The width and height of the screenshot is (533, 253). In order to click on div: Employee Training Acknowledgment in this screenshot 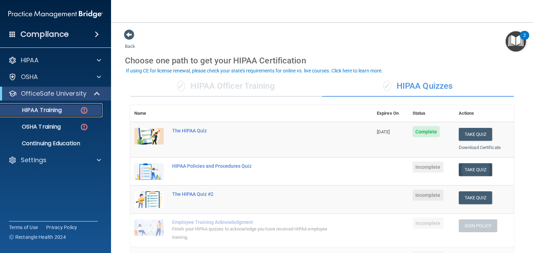, I will do `click(255, 222)`.